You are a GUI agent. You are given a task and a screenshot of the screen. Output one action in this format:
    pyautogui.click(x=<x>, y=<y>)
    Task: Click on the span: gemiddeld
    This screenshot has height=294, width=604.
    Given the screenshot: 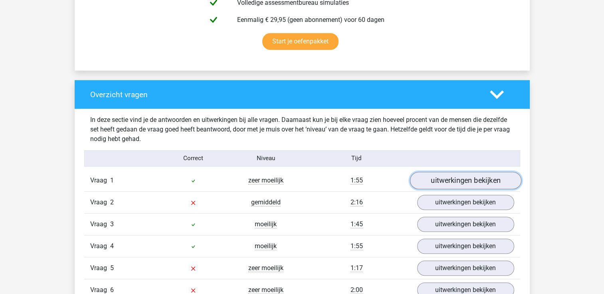 What is the action you would take?
    pyautogui.click(x=266, y=203)
    